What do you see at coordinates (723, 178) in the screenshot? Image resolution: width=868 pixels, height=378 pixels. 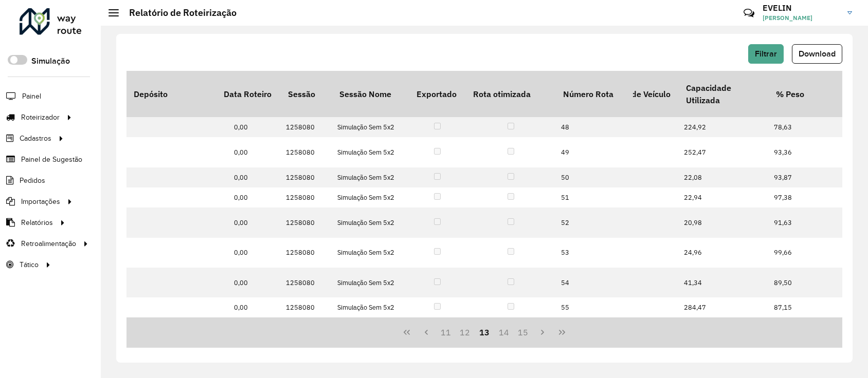 I see `td: 22,08` at bounding box center [723, 178].